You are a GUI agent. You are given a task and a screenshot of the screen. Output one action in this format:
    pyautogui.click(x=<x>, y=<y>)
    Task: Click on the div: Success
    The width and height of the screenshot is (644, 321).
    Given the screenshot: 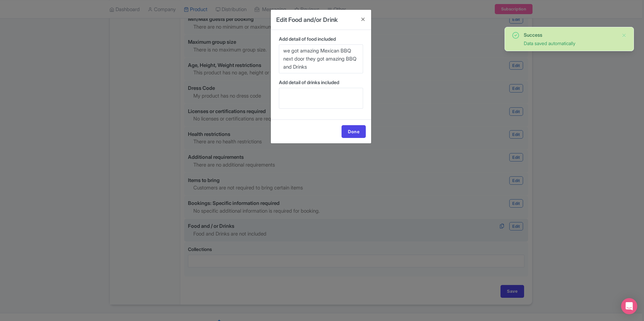 What is the action you would take?
    pyautogui.click(x=570, y=34)
    